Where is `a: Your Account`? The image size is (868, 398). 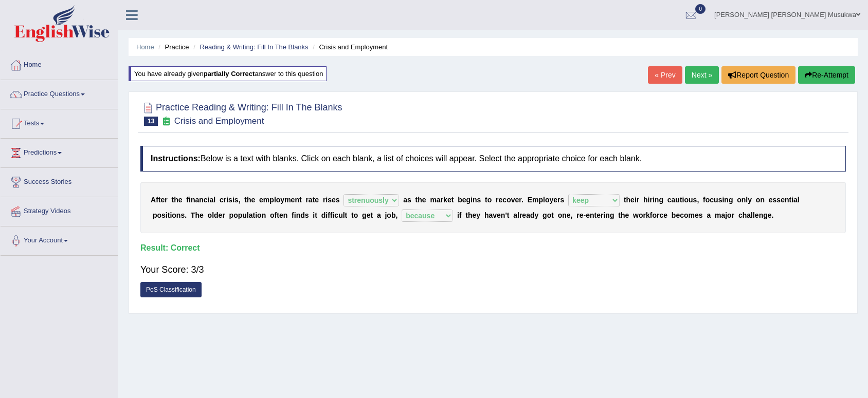 a: Your Account is located at coordinates (60, 240).